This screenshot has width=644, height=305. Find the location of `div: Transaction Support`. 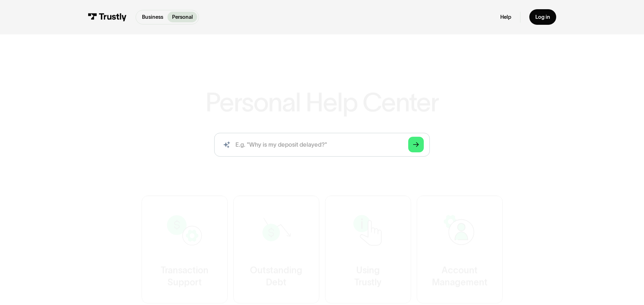

div: Transaction Support is located at coordinates (185, 276).